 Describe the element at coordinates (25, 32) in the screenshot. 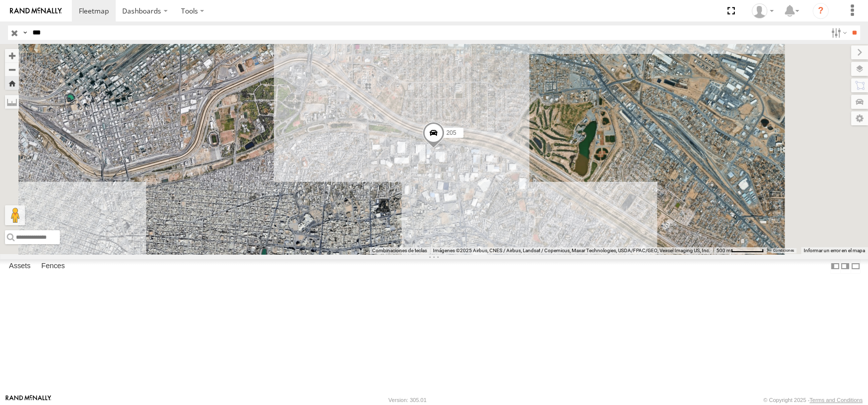

I see `label: Search Query` at that location.